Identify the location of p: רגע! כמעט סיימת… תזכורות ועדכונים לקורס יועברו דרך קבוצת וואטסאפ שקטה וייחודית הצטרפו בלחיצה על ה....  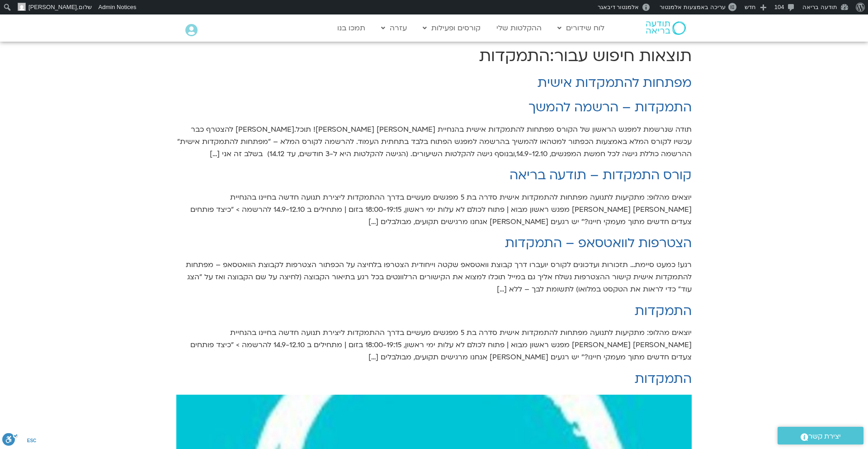
(434, 277).